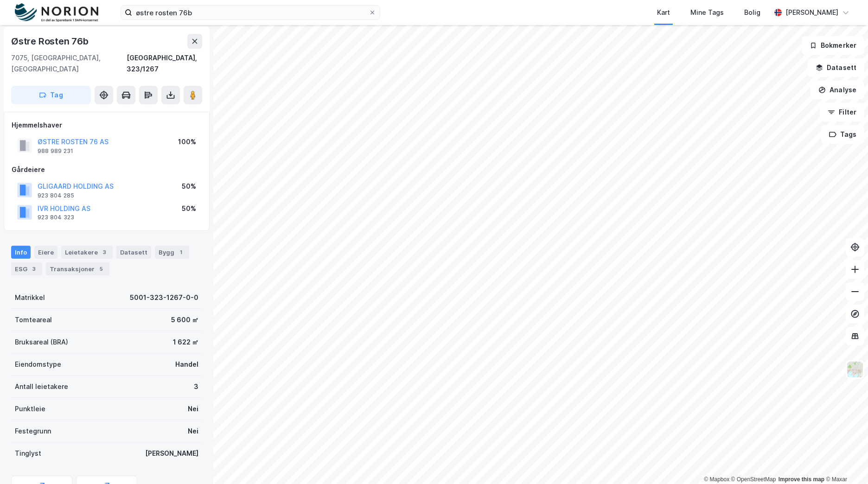 This screenshot has height=484, width=868. What do you see at coordinates (833, 46) in the screenshot?
I see `button: Bokmerker` at bounding box center [833, 46].